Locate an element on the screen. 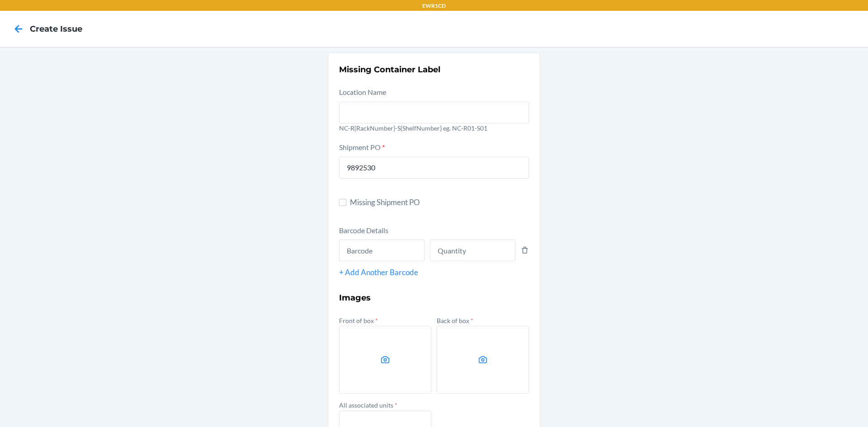  input: Missing Shipment PO is located at coordinates (343, 202).